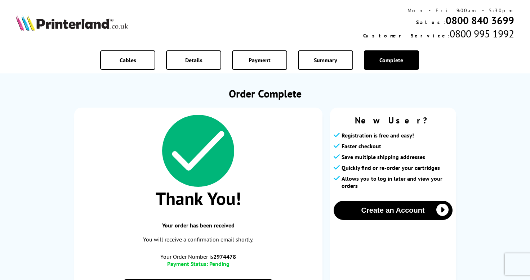 The image size is (530, 280). Describe the element at coordinates (397, 182) in the screenshot. I see `span: Allows you to log in later and view your orders` at that location.